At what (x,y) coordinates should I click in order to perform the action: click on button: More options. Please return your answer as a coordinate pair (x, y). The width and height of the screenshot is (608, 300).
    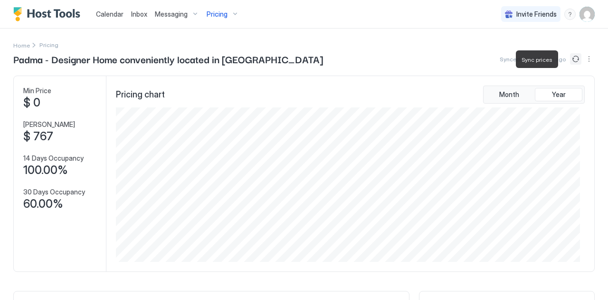
    Looking at the image, I should click on (589, 59).